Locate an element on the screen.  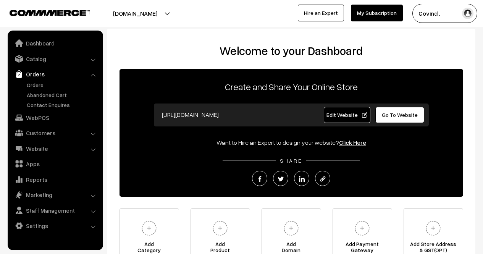
a: My Subscription is located at coordinates (377, 13).